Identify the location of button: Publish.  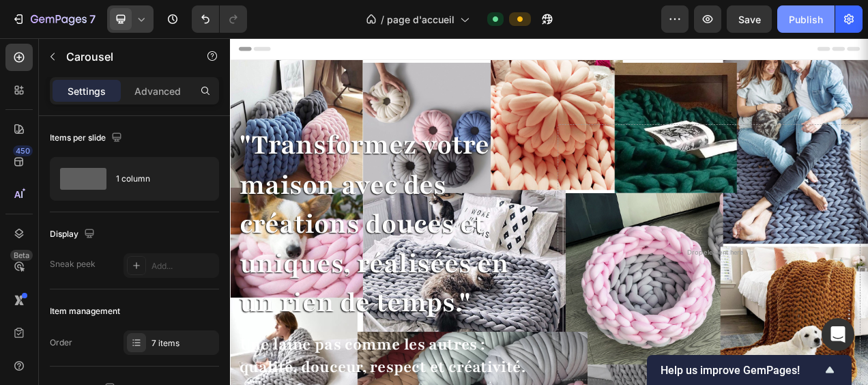
(806, 19).